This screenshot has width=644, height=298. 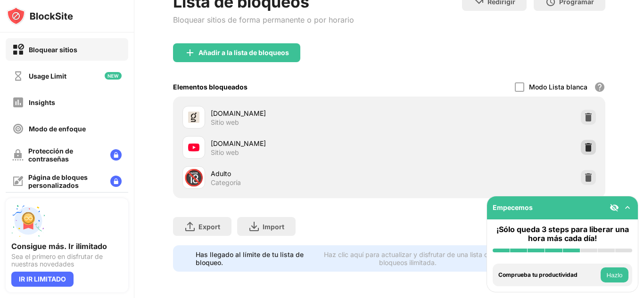 What do you see at coordinates (53, 49) in the screenshot?
I see `div: Bloquear sitios` at bounding box center [53, 49].